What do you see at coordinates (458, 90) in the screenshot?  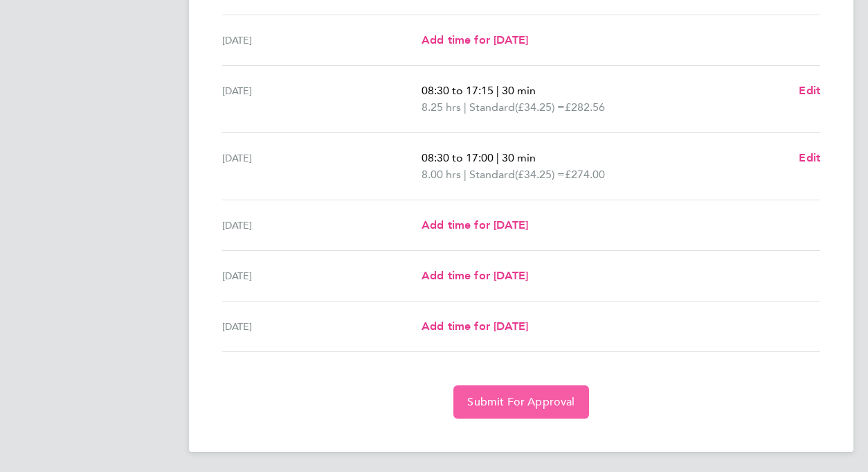 I see `span: 08:30 to 17:15` at bounding box center [458, 90].